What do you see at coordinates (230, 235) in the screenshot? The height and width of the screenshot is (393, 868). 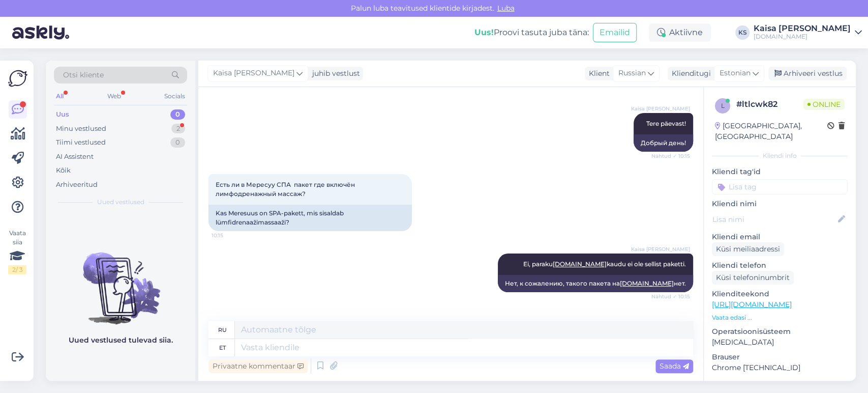 I see `span: 10:15` at bounding box center [230, 235].